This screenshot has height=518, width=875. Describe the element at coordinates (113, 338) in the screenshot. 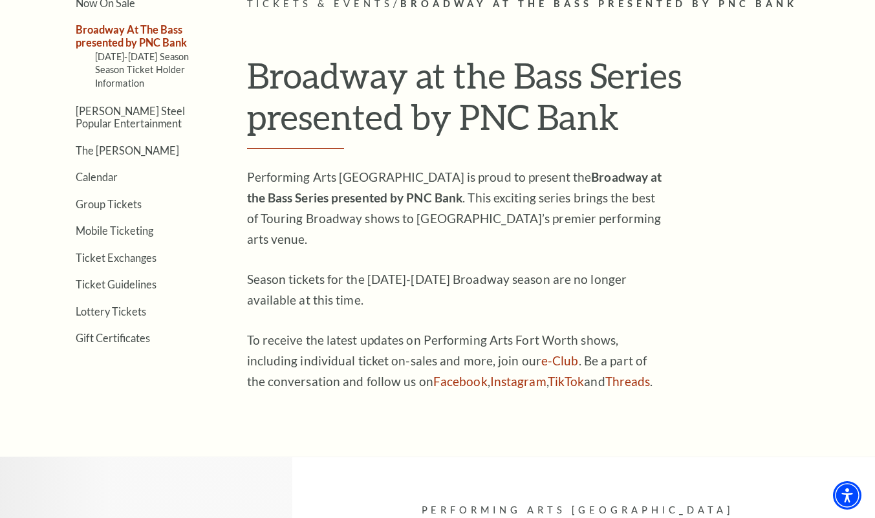

I see `a: Gift Certificates` at that location.